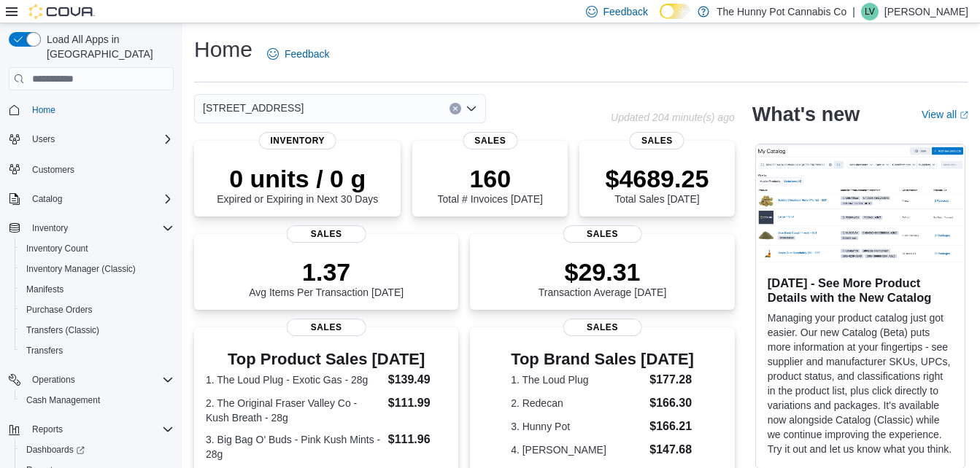  I want to click on h2: What's new, so click(805, 115).